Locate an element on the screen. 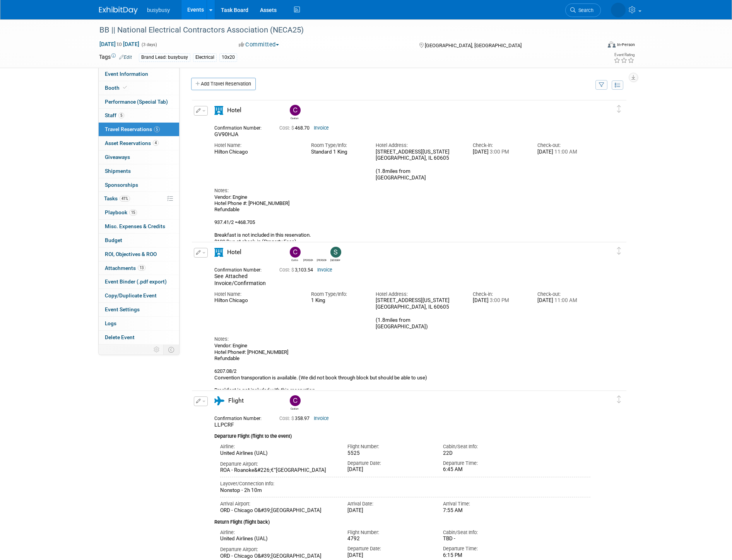 This screenshot has width=732, height=560. a: Sponsorships is located at coordinates (139, 185).